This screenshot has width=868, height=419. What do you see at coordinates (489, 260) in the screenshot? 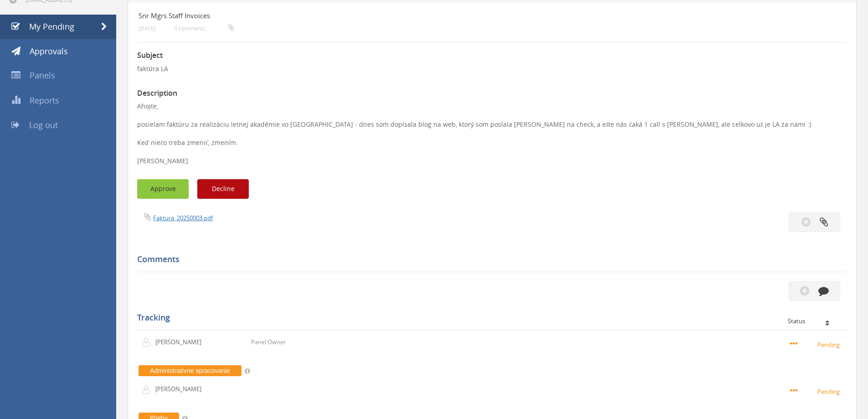
I see `h5: Comments` at bounding box center [489, 260].